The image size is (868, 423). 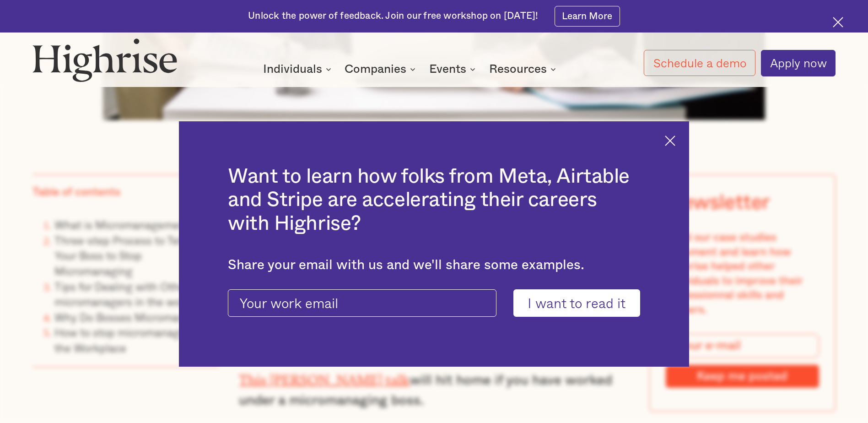 I want to click on input: I want to read it, so click(x=577, y=303).